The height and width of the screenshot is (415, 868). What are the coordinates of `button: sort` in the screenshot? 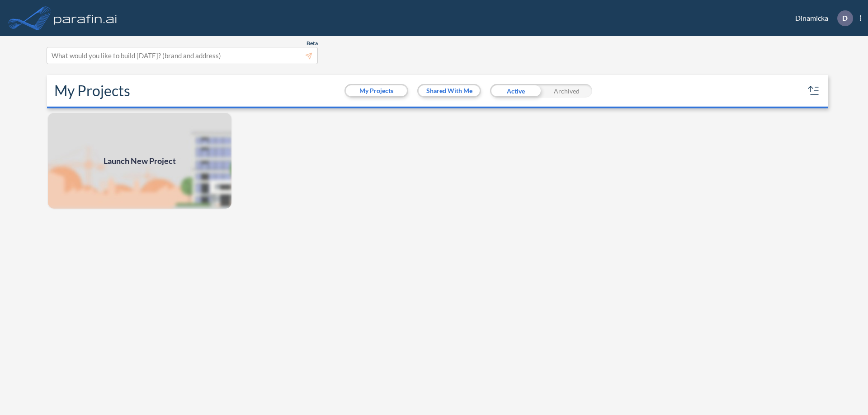 It's located at (813, 91).